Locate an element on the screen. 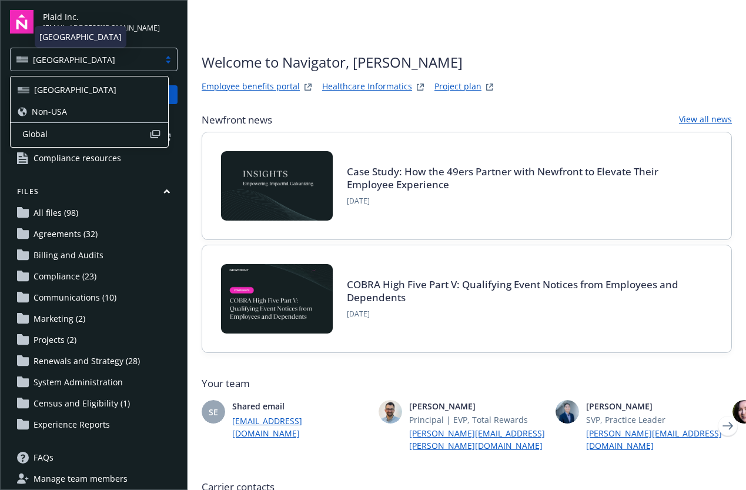 The height and width of the screenshot is (490, 746). a: Agreements (32) is located at coordinates (93, 234).